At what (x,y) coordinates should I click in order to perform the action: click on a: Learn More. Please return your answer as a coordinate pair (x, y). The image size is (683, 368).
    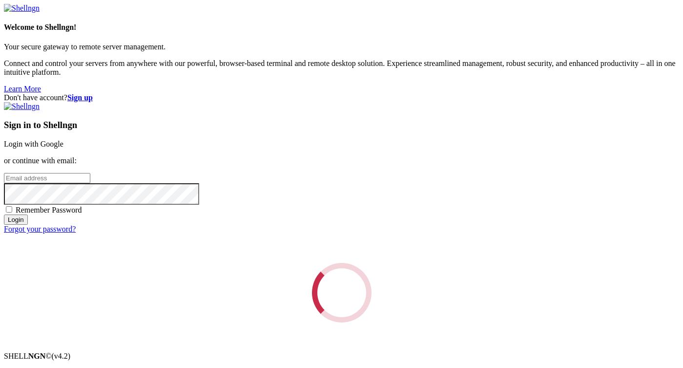
    Looking at the image, I should click on (22, 88).